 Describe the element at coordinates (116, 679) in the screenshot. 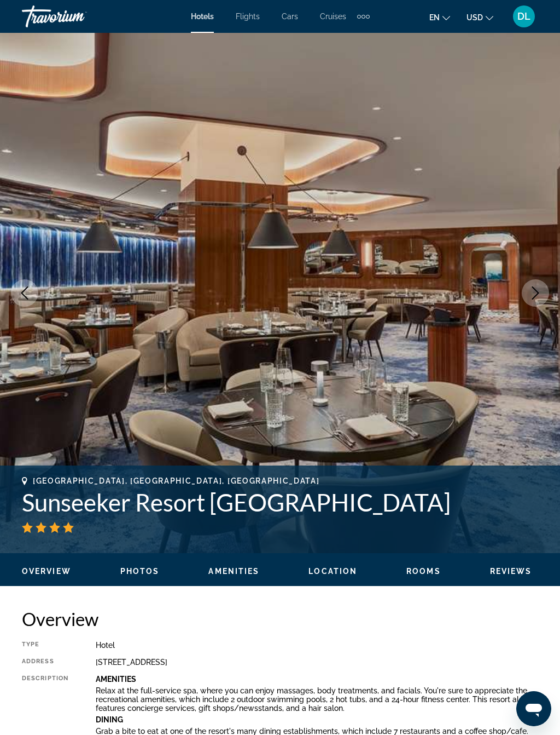

I see `b: Amenities` at that location.